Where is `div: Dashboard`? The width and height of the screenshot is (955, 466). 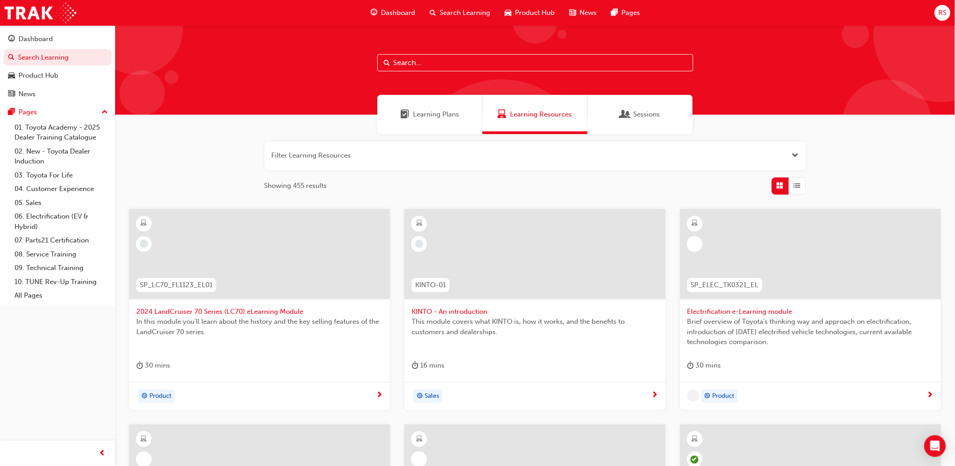 div: Dashboard is located at coordinates (36, 39).